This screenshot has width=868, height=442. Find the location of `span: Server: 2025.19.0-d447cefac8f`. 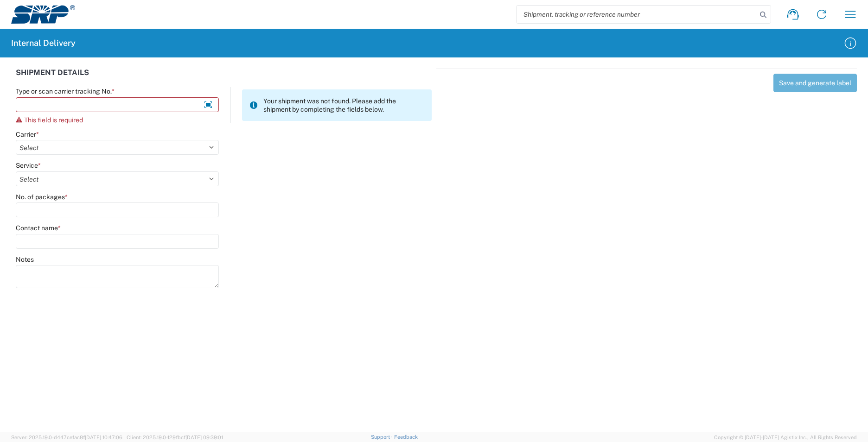

span: Server: 2025.19.0-d447cefac8f is located at coordinates (67, 437).